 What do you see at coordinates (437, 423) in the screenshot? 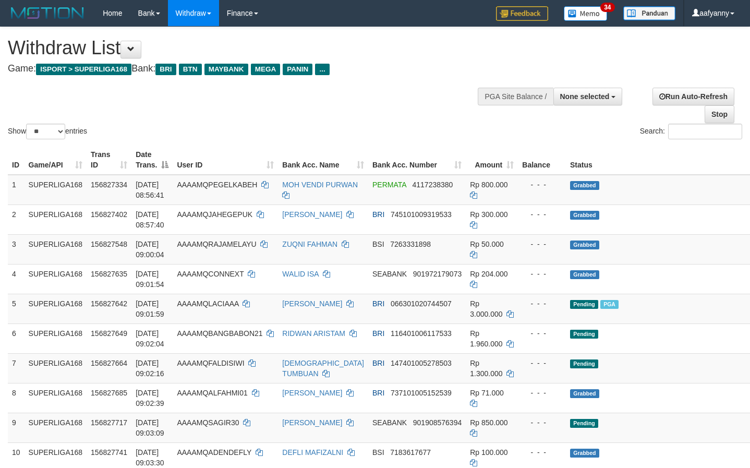
I see `span: Copy 901908576394 to clipboard` at bounding box center [437, 423].